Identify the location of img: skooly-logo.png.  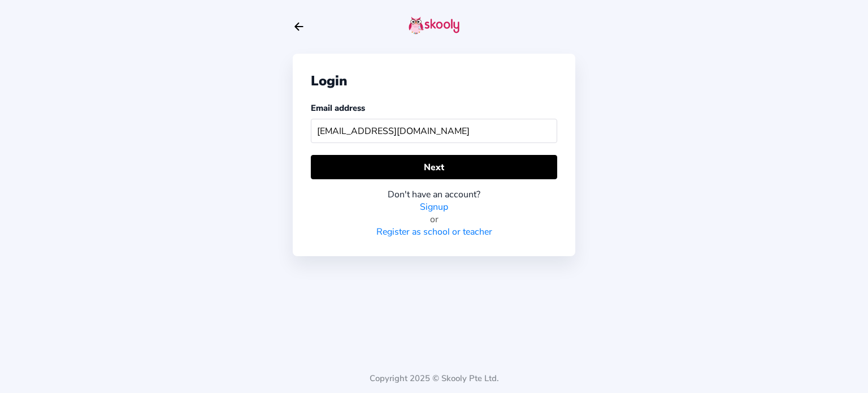
(434, 26).